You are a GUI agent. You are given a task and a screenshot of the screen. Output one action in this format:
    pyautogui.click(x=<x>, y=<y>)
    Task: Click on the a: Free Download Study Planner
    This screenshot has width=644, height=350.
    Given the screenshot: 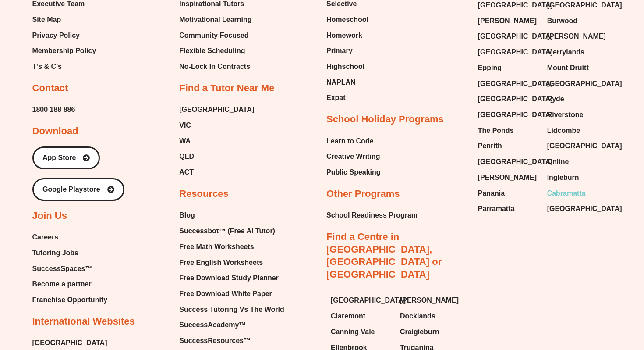 What is the action you would take?
    pyautogui.click(x=231, y=278)
    